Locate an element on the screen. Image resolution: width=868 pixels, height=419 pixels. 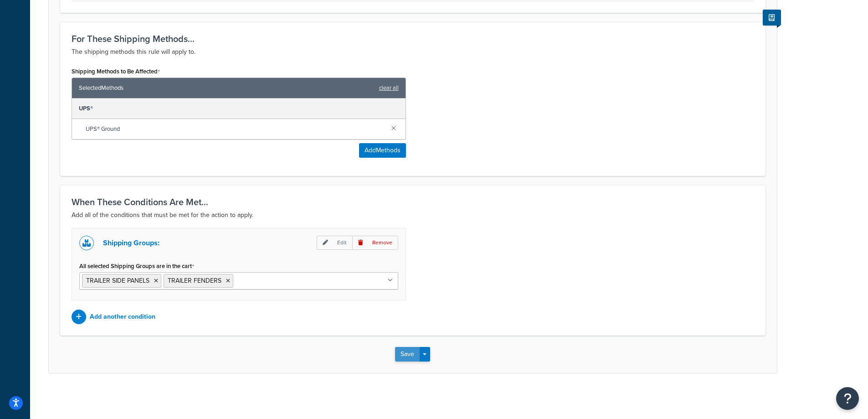
span: TRAILER SIDE PANELS is located at coordinates (118, 281).